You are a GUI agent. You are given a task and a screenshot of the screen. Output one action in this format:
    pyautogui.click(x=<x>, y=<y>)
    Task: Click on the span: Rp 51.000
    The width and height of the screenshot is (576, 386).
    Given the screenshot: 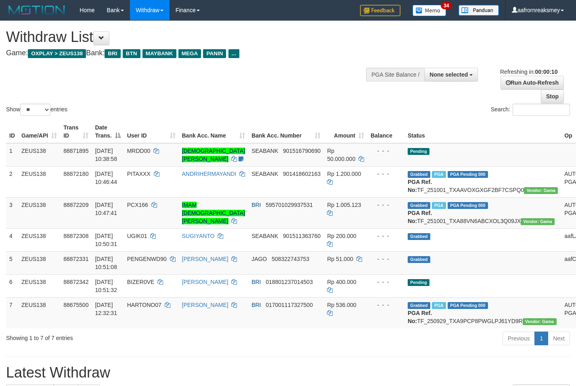 What is the action you would take?
    pyautogui.click(x=340, y=259)
    